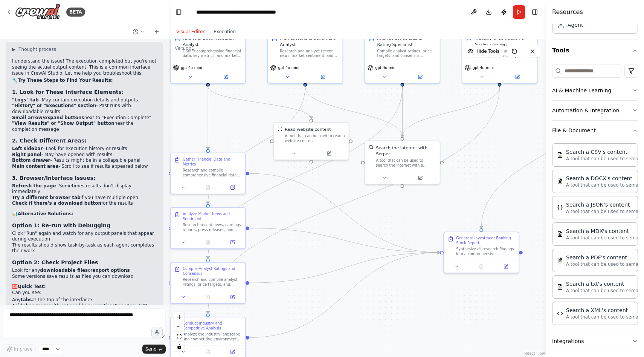  Describe the element at coordinates (151, 349) in the screenshot. I see `span: Send` at that location.